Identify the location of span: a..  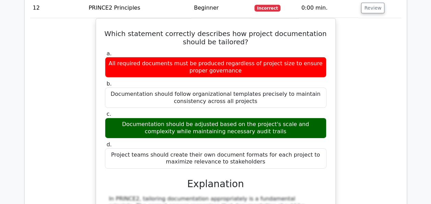
(109, 53).